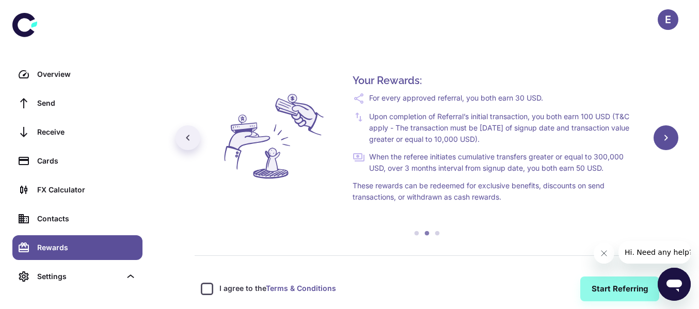 The image size is (699, 309). What do you see at coordinates (668, 20) in the screenshot?
I see `div: E` at bounding box center [668, 20].